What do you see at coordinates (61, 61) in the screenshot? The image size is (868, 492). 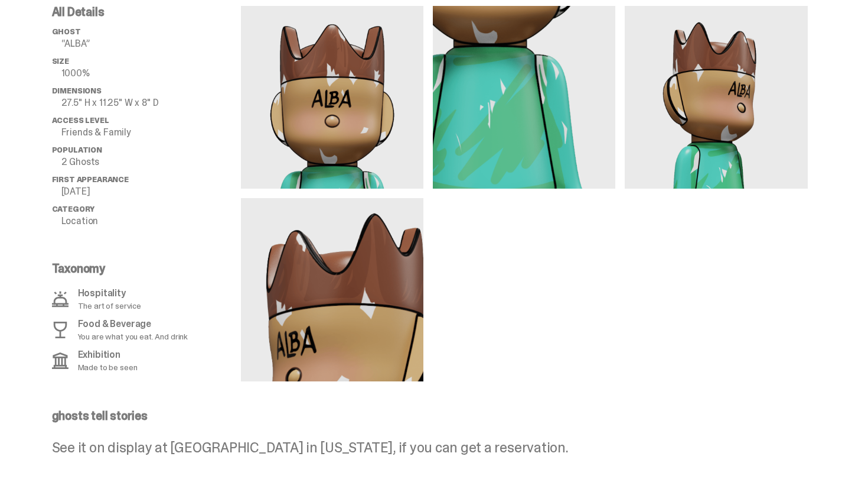 I see `span: Size` at bounding box center [61, 61].